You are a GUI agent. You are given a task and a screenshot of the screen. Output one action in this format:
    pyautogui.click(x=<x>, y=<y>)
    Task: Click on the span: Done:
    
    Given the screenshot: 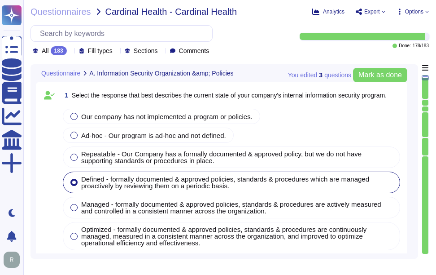 What is the action you would take?
    pyautogui.click(x=405, y=46)
    